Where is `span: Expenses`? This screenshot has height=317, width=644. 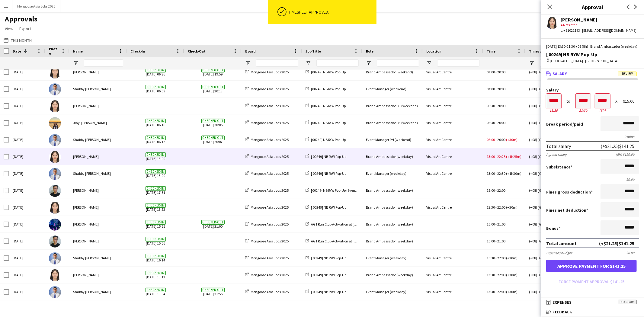 span: Expenses is located at coordinates (562, 303).